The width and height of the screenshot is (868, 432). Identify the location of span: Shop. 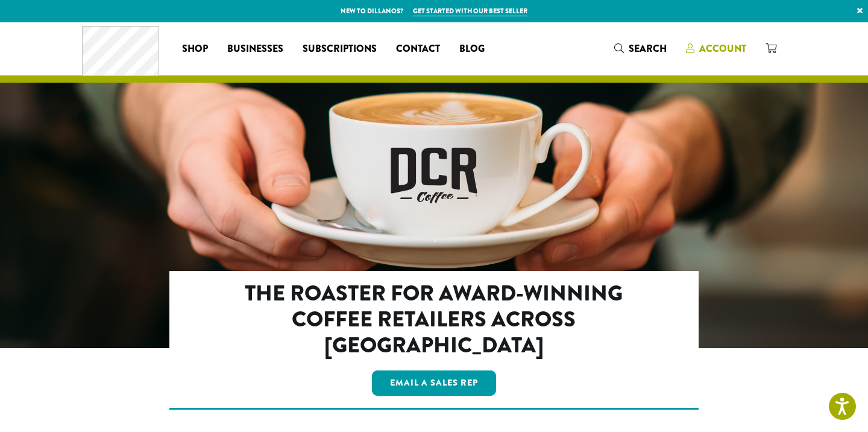
(195, 49).